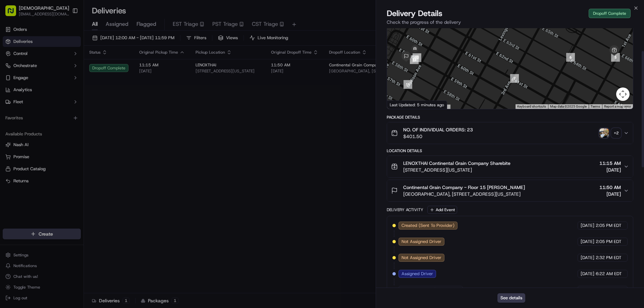 The width and height of the screenshot is (644, 308). Describe the element at coordinates (408, 85) in the screenshot. I see `div: 11` at that location.